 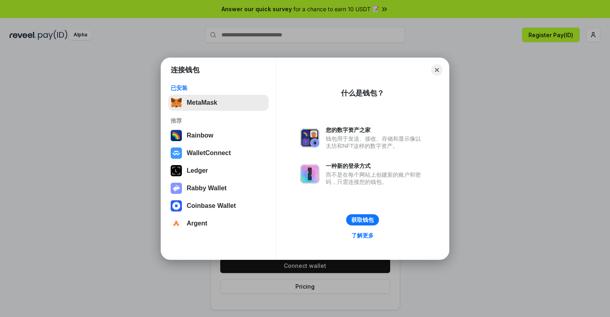 What do you see at coordinates (437, 70) in the screenshot?
I see `button: Close` at bounding box center [437, 70].